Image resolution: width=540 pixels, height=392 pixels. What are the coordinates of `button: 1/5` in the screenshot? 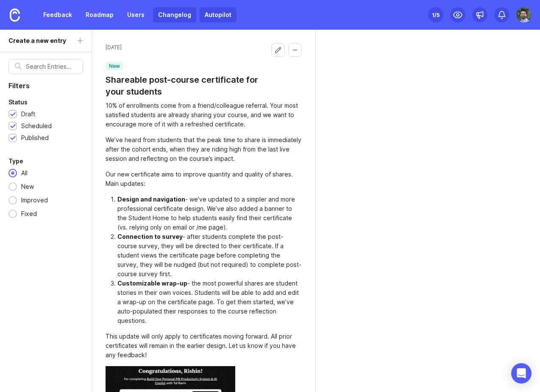 It's located at (436, 15).